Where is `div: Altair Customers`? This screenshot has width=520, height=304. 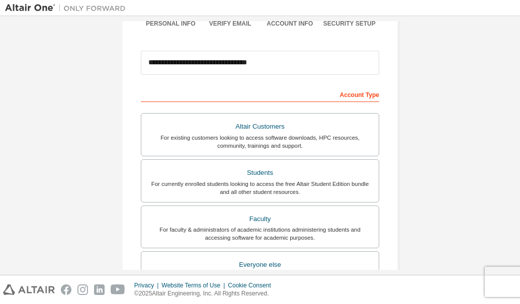
div: Altair Customers is located at coordinates (260, 127).